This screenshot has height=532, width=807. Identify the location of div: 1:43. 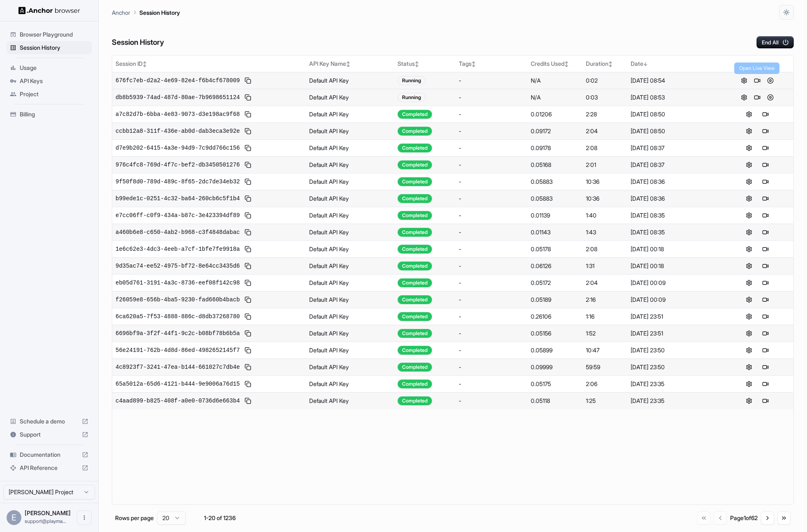
(605, 232).